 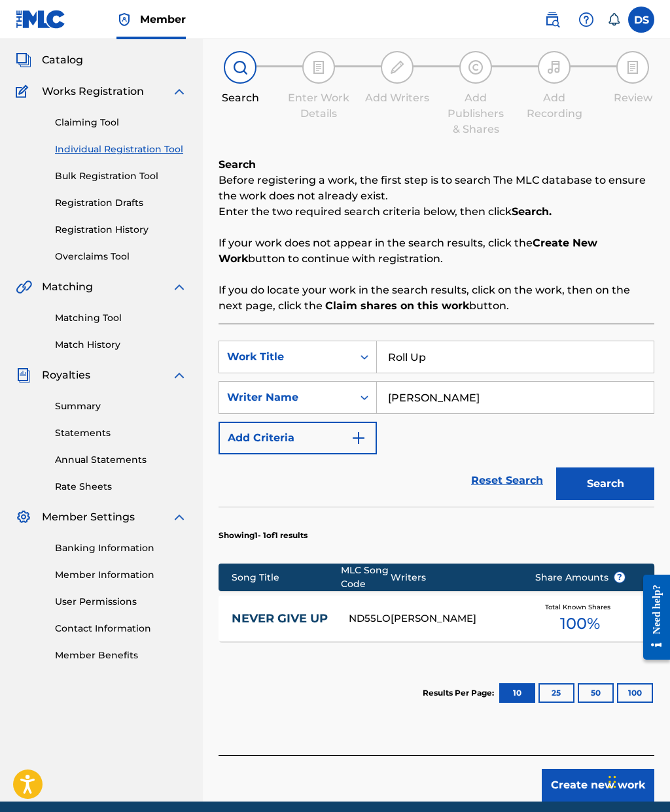 What do you see at coordinates (586, 20) in the screenshot?
I see `img: help` at bounding box center [586, 20].